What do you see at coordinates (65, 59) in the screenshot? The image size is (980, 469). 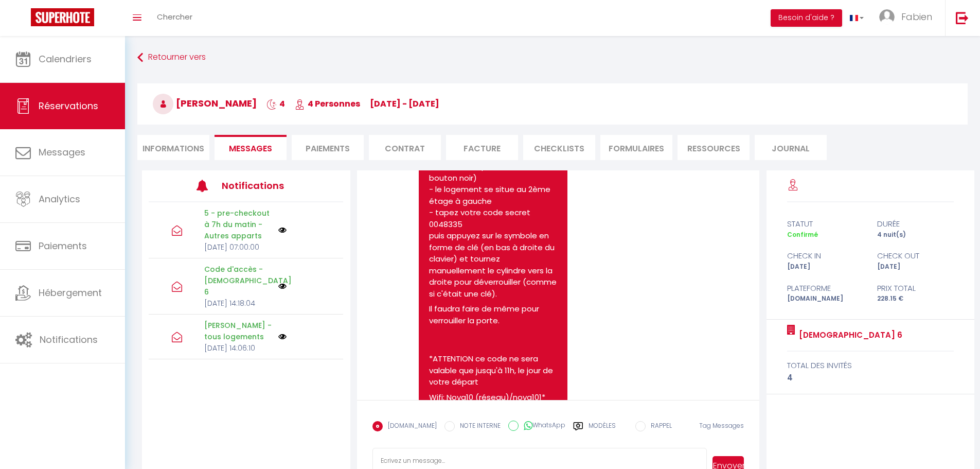 I see `span: Calendriers` at bounding box center [65, 59].